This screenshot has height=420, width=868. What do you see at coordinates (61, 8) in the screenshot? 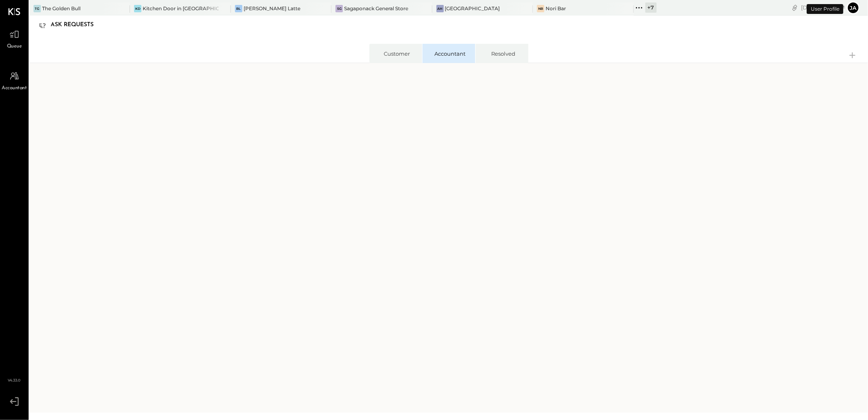
I see `div: The Golden Bull` at bounding box center [61, 8].